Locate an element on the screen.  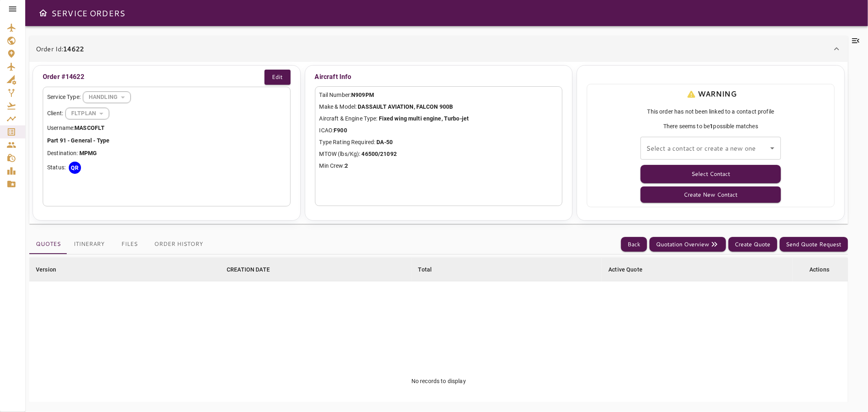
b: F900 is located at coordinates (340, 130).